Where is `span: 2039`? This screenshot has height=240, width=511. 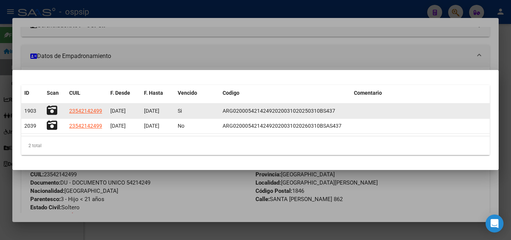 span: 2039 is located at coordinates (30, 126).